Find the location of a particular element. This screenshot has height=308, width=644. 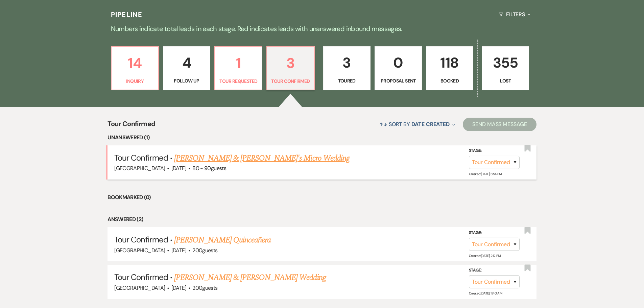

p: Tour Requested is located at coordinates (238, 81).